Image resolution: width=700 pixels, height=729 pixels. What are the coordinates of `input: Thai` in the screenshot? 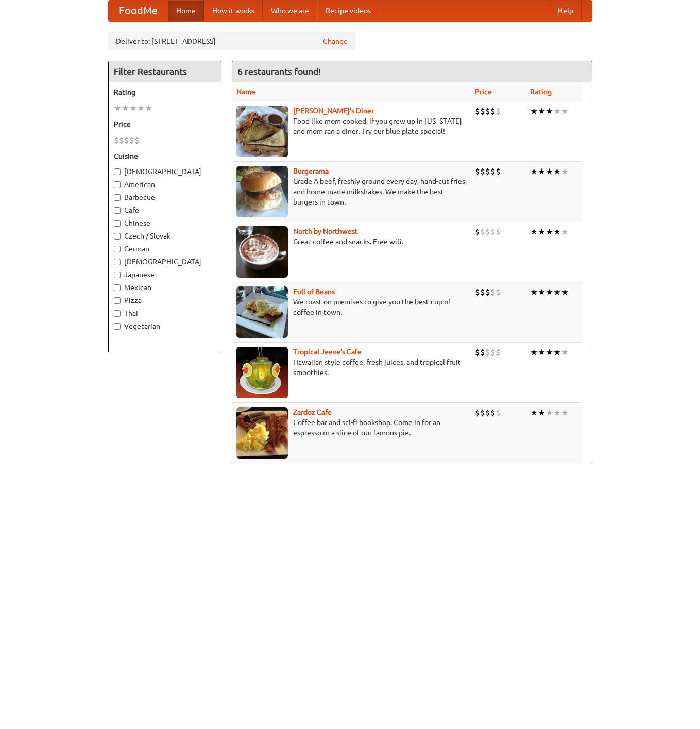 It's located at (117, 313).